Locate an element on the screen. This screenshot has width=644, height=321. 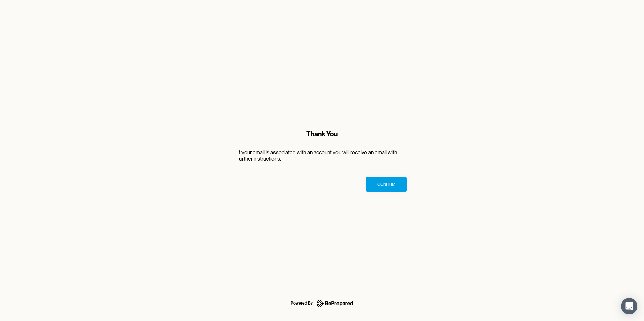
div: Confirm is located at coordinates (387, 184).